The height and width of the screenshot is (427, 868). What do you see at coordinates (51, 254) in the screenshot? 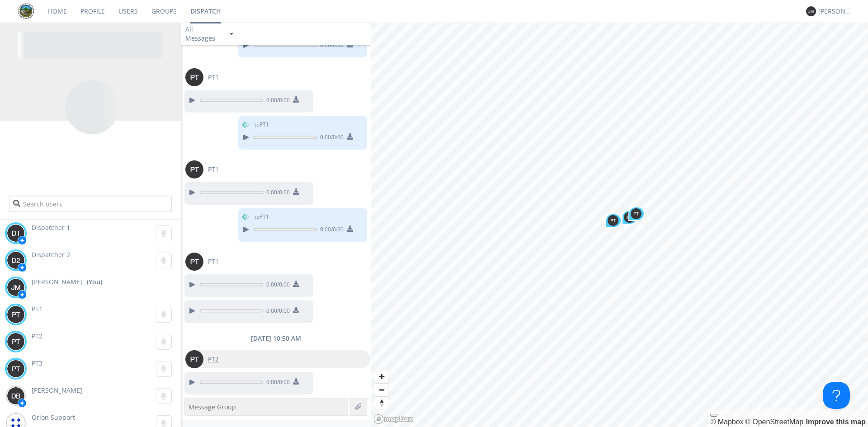
I see `span: Dispatcher 2` at bounding box center [51, 254].